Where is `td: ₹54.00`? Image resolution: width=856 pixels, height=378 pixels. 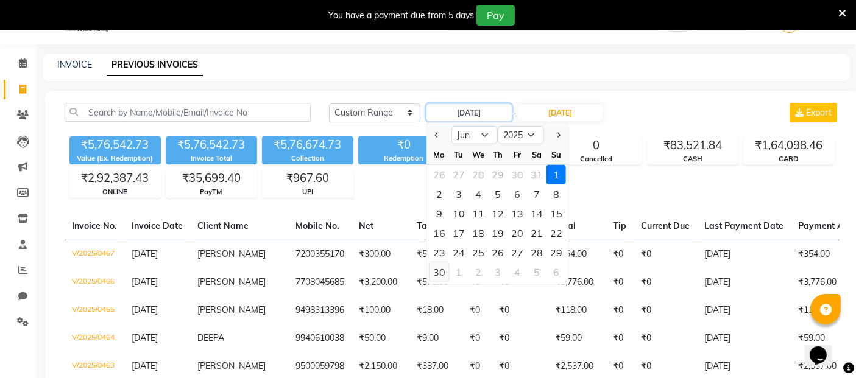
td: ₹54.00 is located at coordinates (436, 254).